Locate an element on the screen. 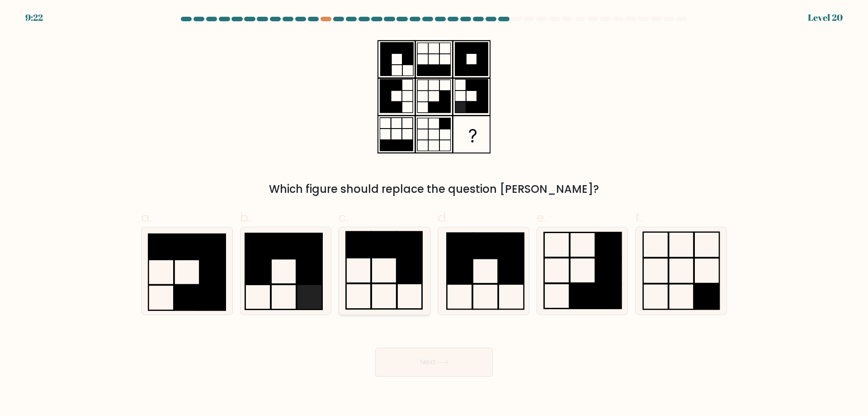 The height and width of the screenshot is (416, 868). div: Level 20 is located at coordinates (825, 17).